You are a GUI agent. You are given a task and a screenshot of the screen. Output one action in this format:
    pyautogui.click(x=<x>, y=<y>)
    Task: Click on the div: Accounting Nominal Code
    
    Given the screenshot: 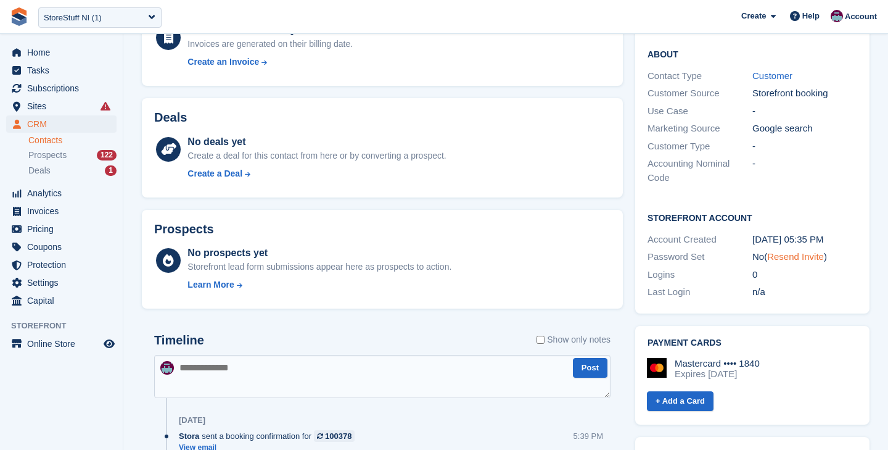 What is the action you would take?
    pyautogui.click(x=700, y=170)
    